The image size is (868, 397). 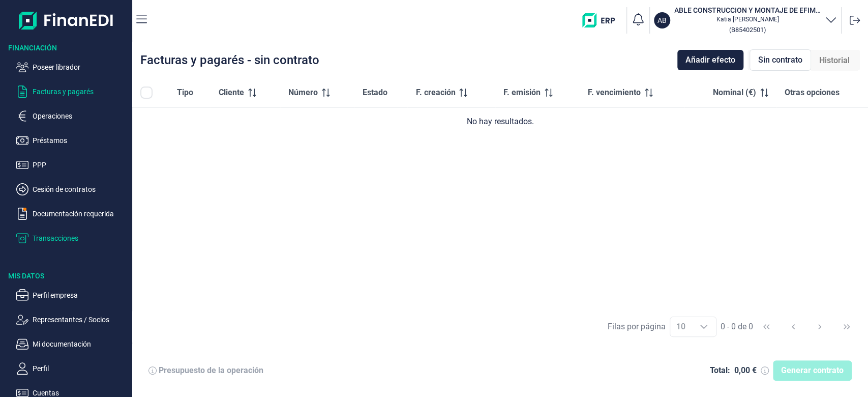 What do you see at coordinates (662, 20) in the screenshot?
I see `p: AB` at bounding box center [662, 20].